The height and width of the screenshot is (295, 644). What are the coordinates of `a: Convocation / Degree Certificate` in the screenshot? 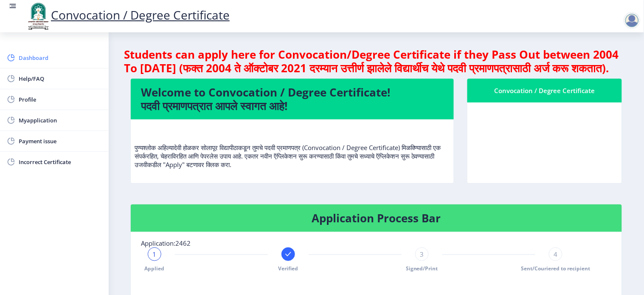 It's located at (128, 15).